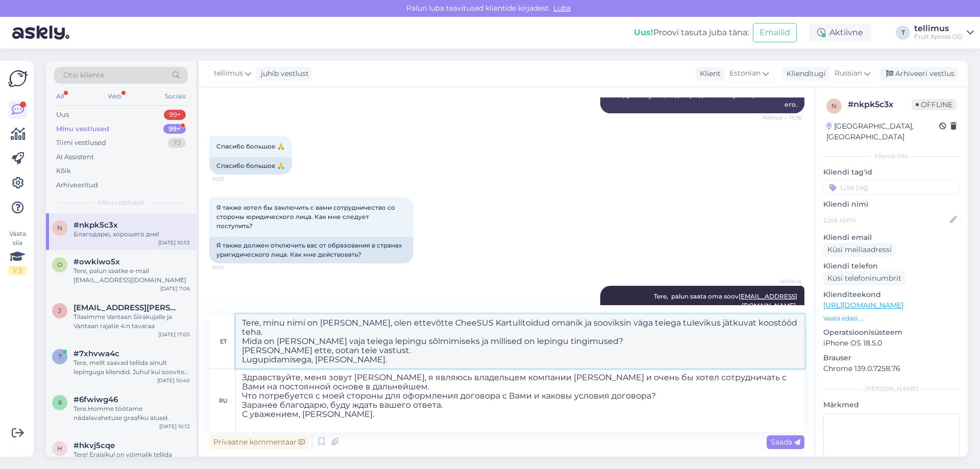  Describe the element at coordinates (223, 401) in the screenshot. I see `div: ru` at that location.